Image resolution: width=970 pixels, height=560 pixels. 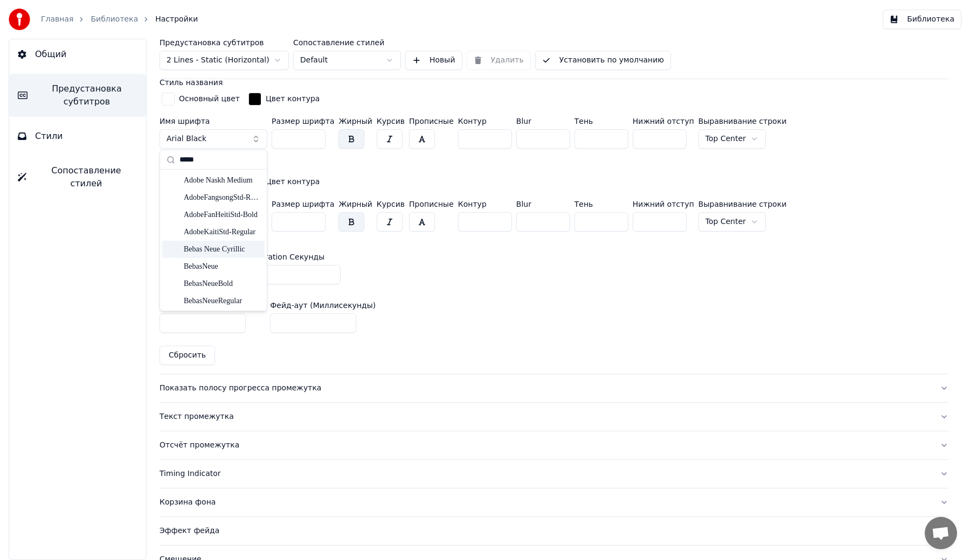 What do you see at coordinates (87, 96) in the screenshot?
I see `span: Предустановка субтитров` at bounding box center [87, 96].